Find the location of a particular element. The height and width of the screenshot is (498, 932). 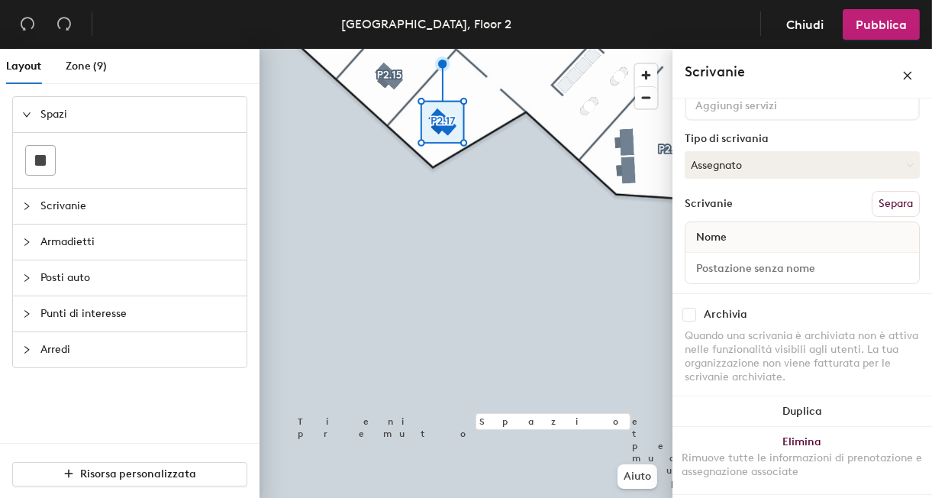

button: Risorsa personalizzata is located at coordinates (130, 474).